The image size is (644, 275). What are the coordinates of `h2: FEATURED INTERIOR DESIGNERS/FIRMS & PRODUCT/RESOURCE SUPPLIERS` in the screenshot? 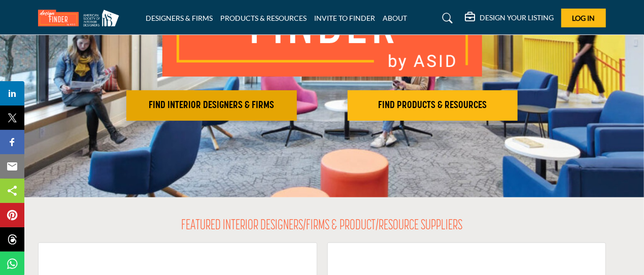 It's located at (322, 227).